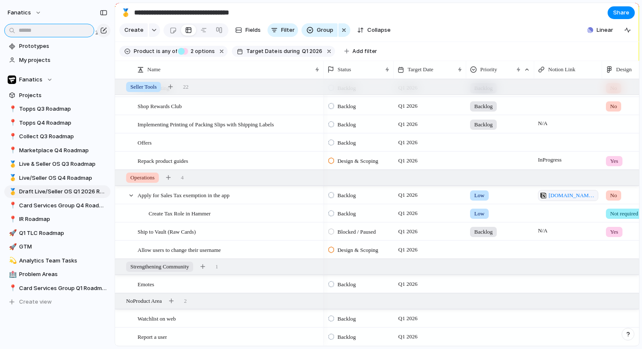  I want to click on span: Fanatics, so click(31, 80).